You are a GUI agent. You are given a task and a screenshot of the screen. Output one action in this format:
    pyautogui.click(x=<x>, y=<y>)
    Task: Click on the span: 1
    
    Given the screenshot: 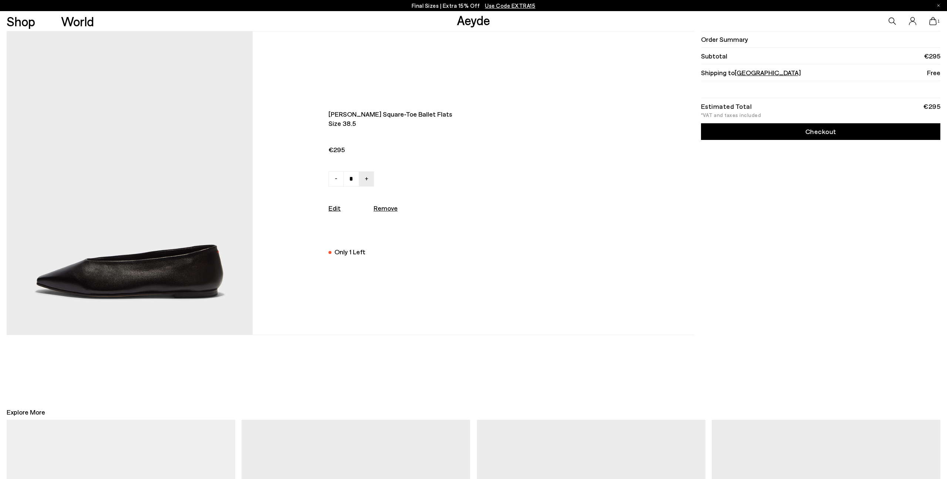 What is the action you would take?
    pyautogui.click(x=939, y=21)
    